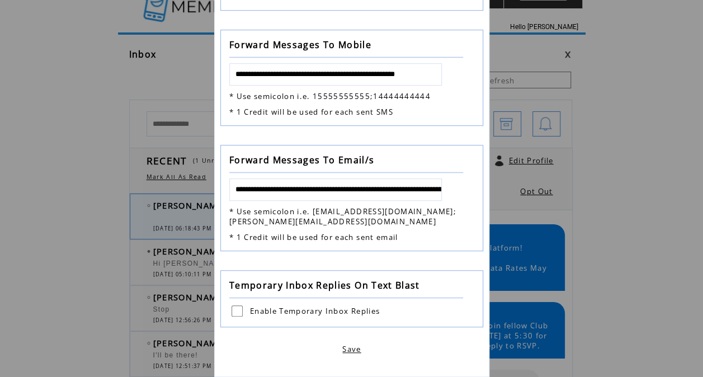 The image size is (703, 377). Describe the element at coordinates (315, 311) in the screenshot. I see `span: Enable Temporary Inbox Replies` at that location.